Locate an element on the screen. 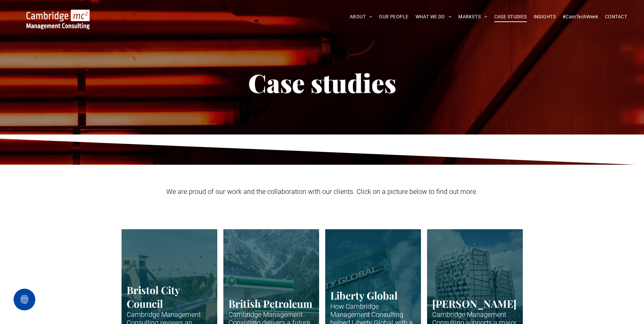 The image size is (644, 324). span: We are proud of our work and the collaboration with our clients. Click on a picture below to find... is located at coordinates (322, 192).